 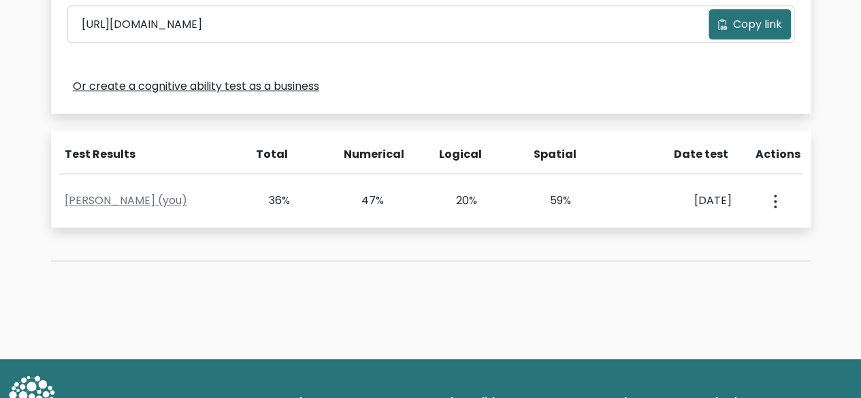 What do you see at coordinates (271, 201) in the screenshot?
I see `div: 36%` at bounding box center [271, 201].